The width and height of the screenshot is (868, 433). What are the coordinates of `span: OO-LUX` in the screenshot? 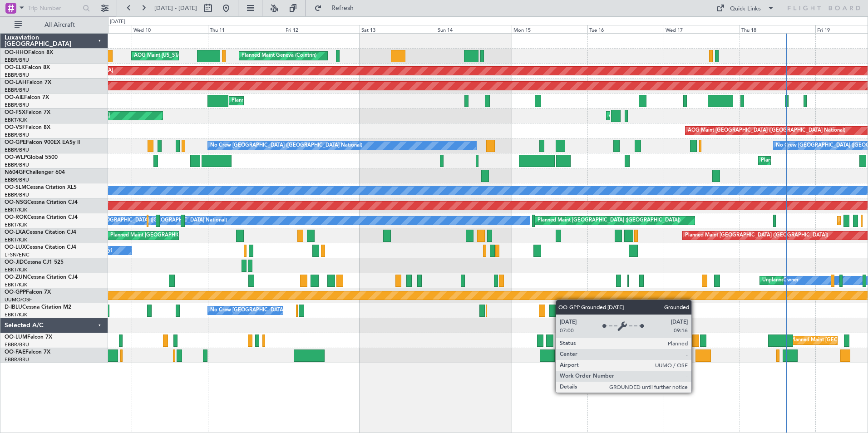 It's located at (15, 247).